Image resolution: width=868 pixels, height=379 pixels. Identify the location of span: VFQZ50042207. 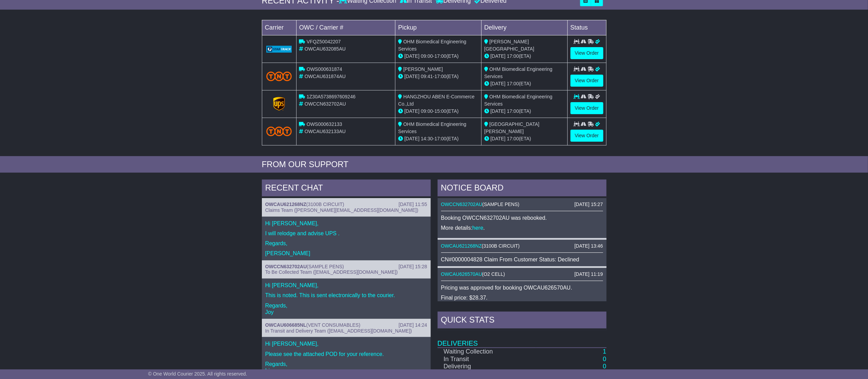
(323, 42).